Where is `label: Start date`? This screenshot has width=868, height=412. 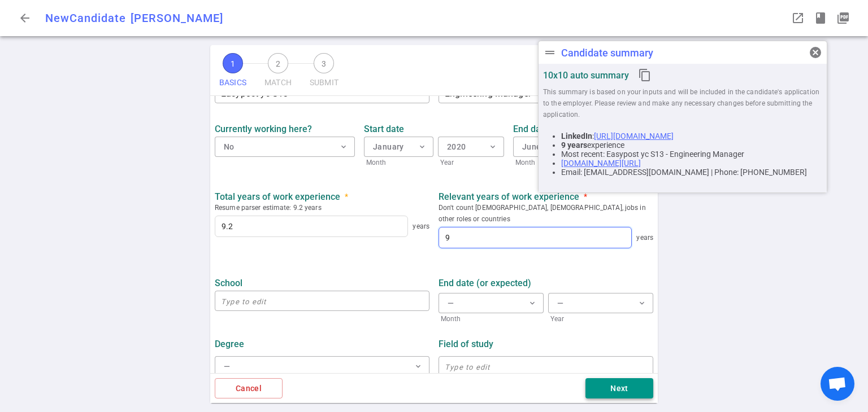 label: Start date is located at coordinates (434, 129).